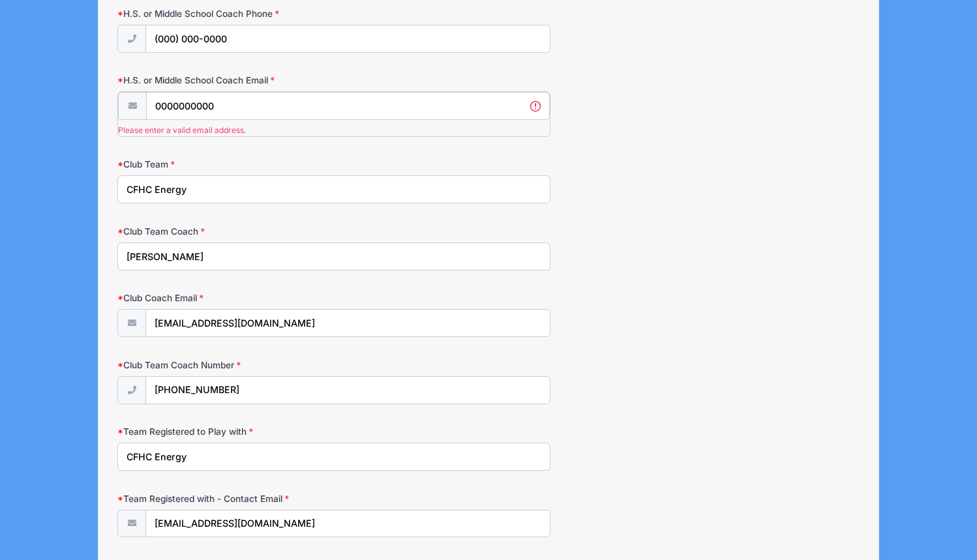 The height and width of the screenshot is (560, 977). What do you see at coordinates (241, 498) in the screenshot?
I see `label: Team Registered with - Contact Email` at bounding box center [241, 498].